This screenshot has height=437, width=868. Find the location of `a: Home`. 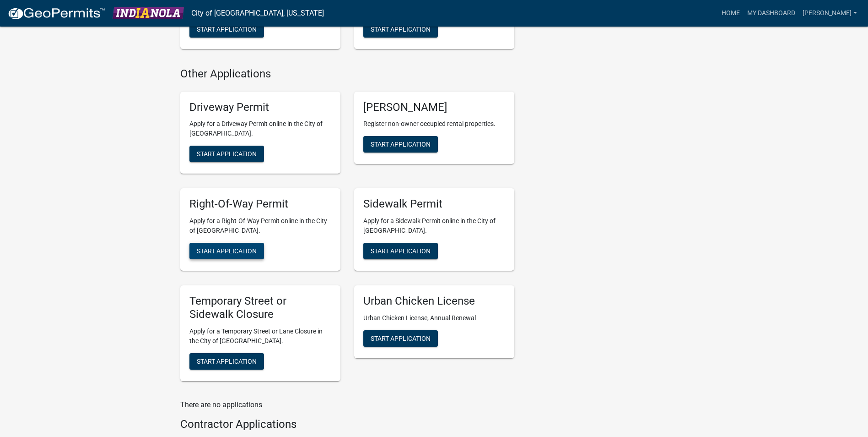

a: Home is located at coordinates (731, 13).